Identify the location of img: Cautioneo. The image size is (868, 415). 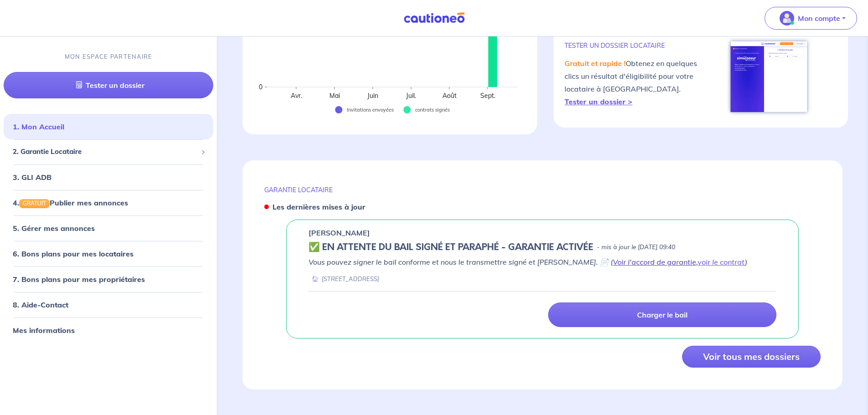
(434, 18).